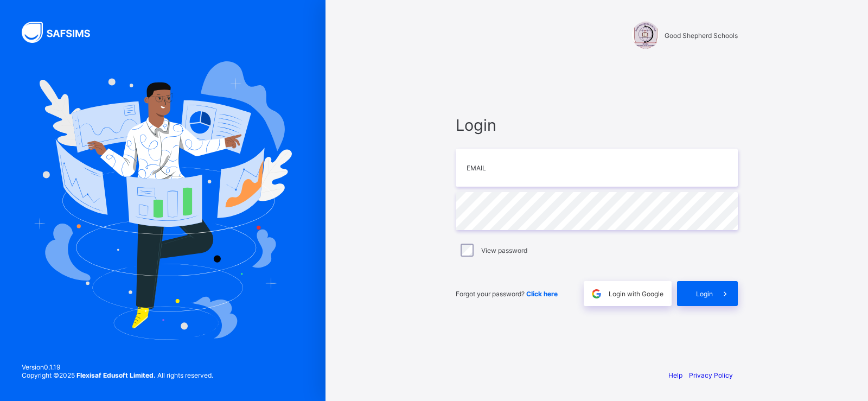 Image resolution: width=868 pixels, height=401 pixels. I want to click on span: Forgot your password?, so click(507, 293).